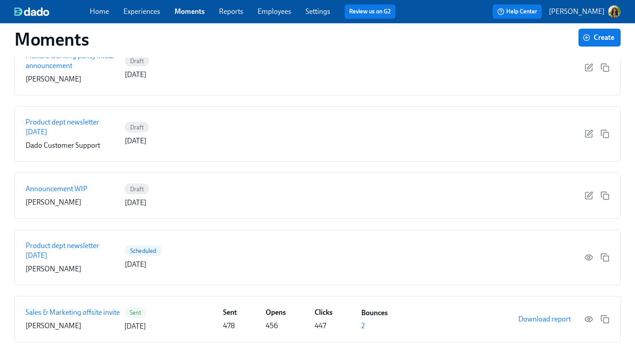  What do you see at coordinates (614, 12) in the screenshot?
I see `img: ACg8ocLclD2tQmfIiewwK1zANg5ba6mICO7ZPBc671k9VM_MGIVYfH83=s96-c` at bounding box center [614, 12].